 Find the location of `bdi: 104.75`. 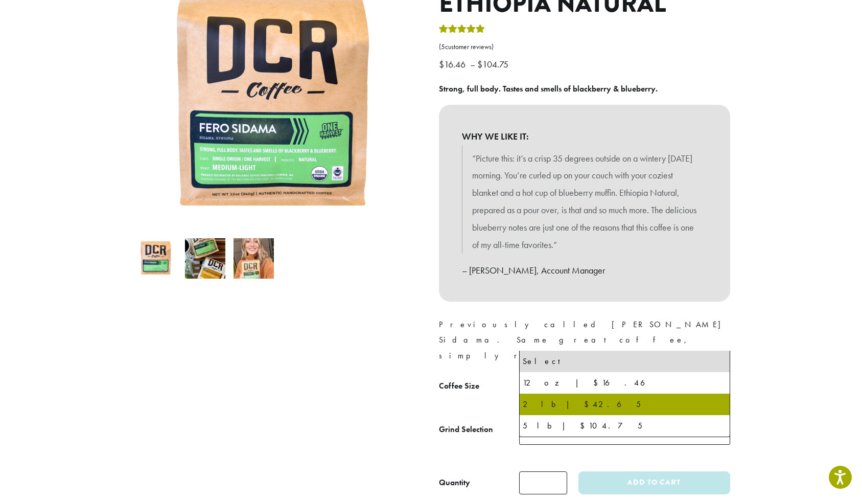

bdi: 104.75 is located at coordinates (494, 64).